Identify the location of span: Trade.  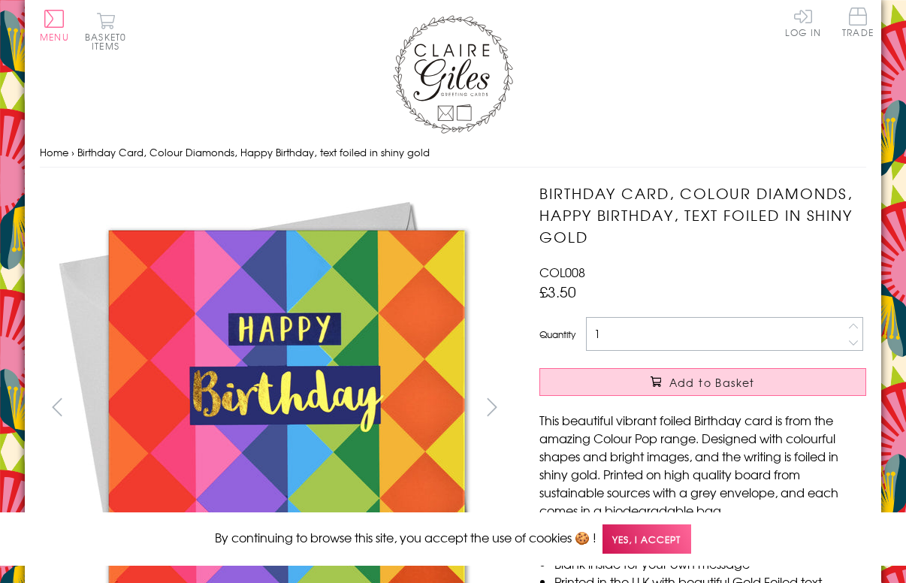
(858, 22).